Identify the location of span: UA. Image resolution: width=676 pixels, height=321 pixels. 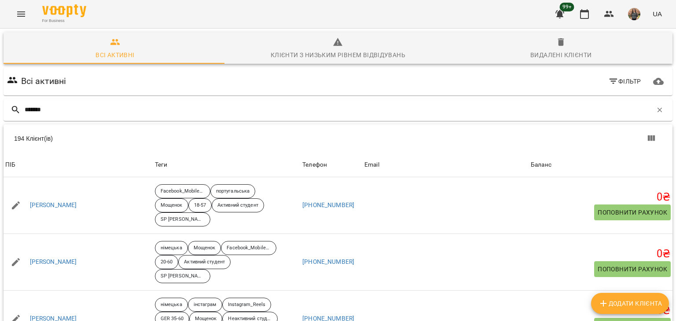
(657, 14).